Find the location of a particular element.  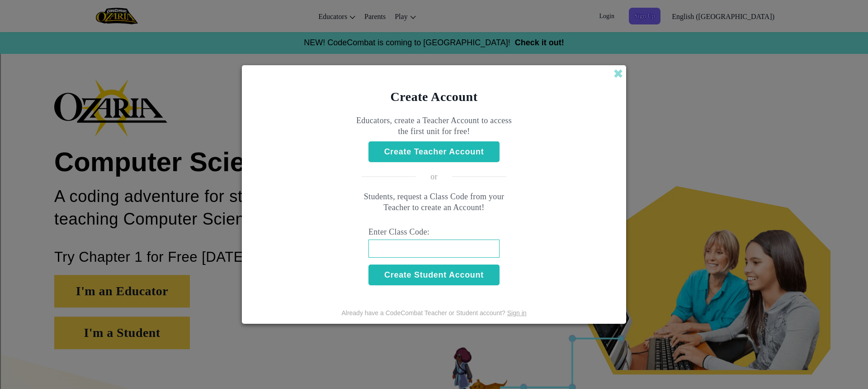

button: Create Teacher Account is located at coordinates (434, 152).